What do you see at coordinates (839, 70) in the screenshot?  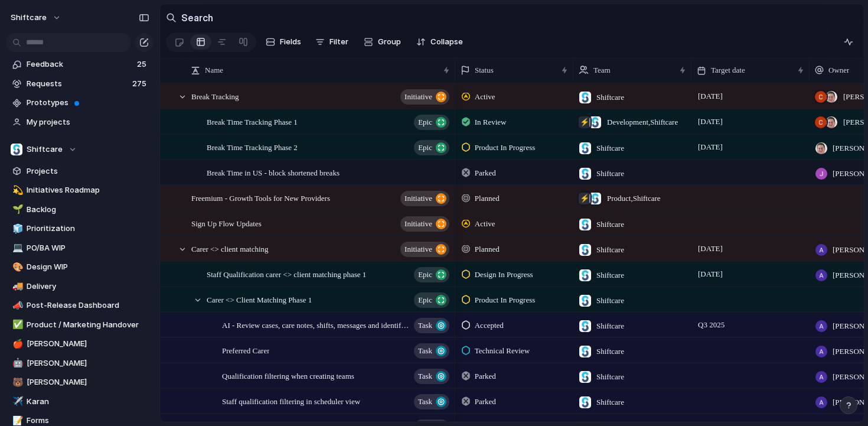 I see `span: Owner` at bounding box center [839, 70].